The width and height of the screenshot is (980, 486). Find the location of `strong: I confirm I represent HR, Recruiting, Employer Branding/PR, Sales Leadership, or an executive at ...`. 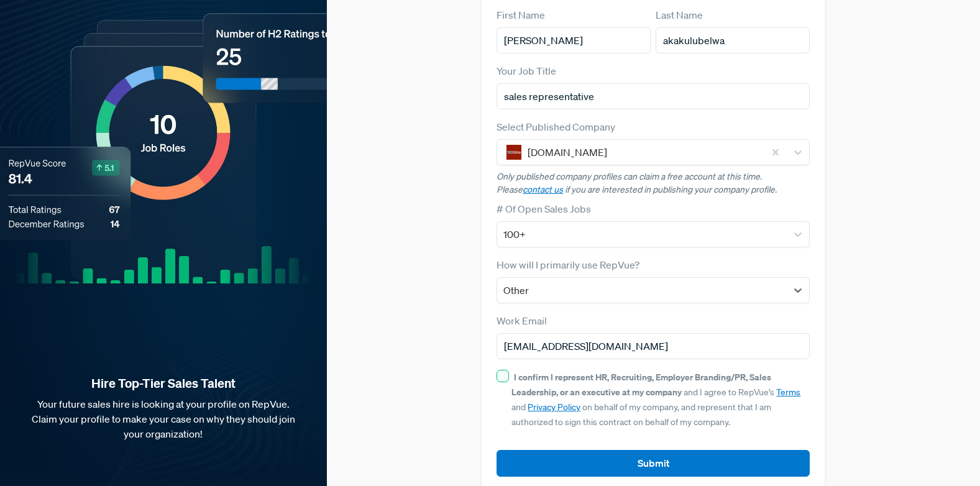

strong: I confirm I represent HR, Recruiting, Employer Branding/PR, Sales Leadership, or an executive at ... is located at coordinates (641, 384).